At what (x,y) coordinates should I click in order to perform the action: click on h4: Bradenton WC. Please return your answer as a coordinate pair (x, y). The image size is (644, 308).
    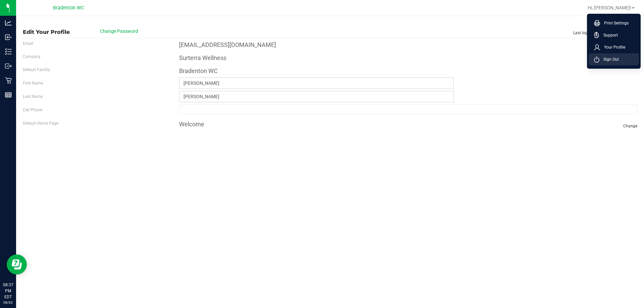
    Looking at the image, I should click on (408, 71).